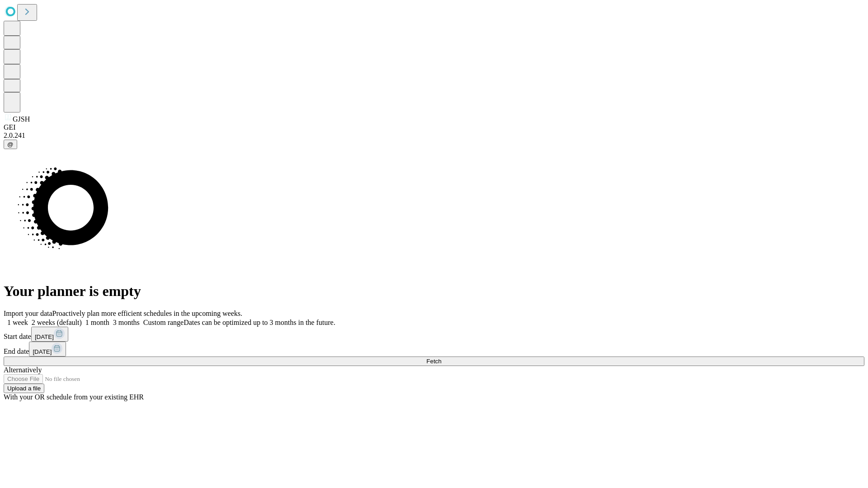 The width and height of the screenshot is (868, 488). What do you see at coordinates (434, 136) in the screenshot?
I see `div: 2.0.241` at bounding box center [434, 136].